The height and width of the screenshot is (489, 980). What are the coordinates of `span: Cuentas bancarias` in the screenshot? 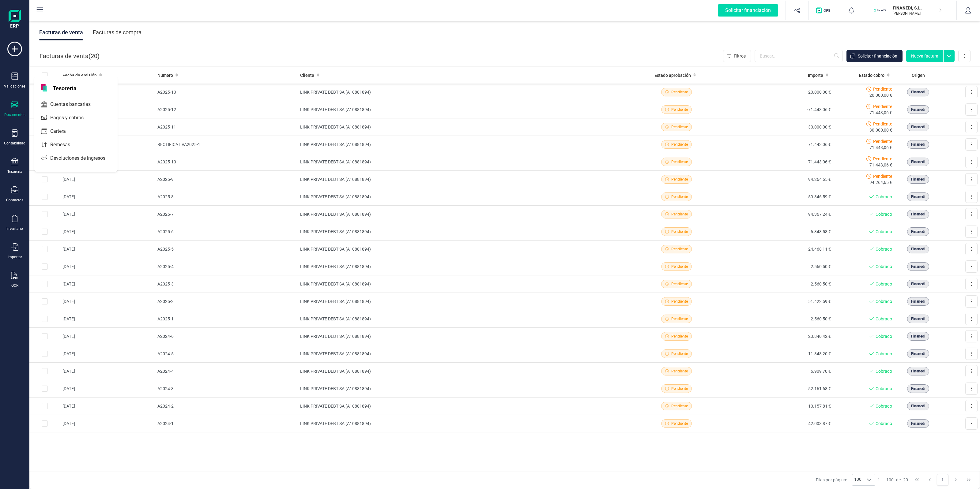 It's located at (75, 105).